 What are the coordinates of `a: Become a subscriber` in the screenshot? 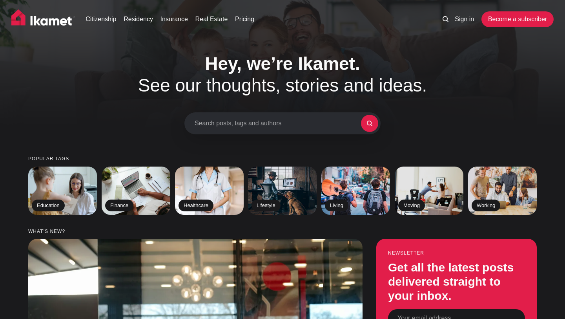 It's located at (518, 19).